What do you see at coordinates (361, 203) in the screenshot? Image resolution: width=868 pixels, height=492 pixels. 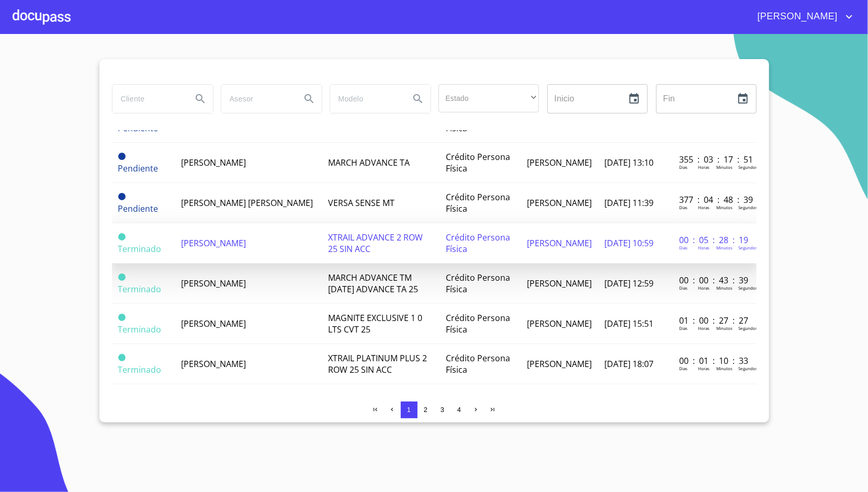 I see `span: VERSA SENSE MT` at bounding box center [361, 203].